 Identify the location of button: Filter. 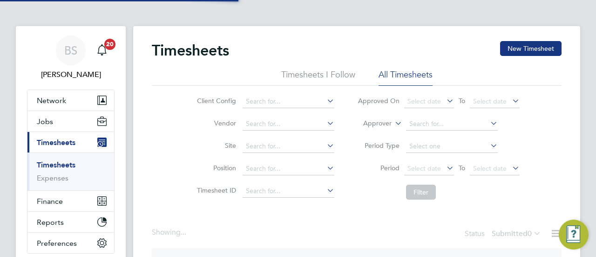
(421, 192).